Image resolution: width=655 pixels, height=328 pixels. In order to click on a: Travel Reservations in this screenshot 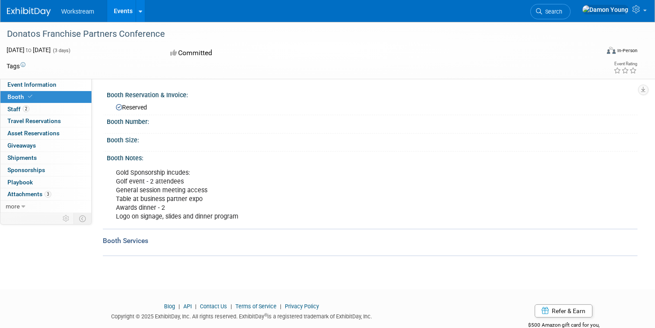, I will do `click(46, 121)`.